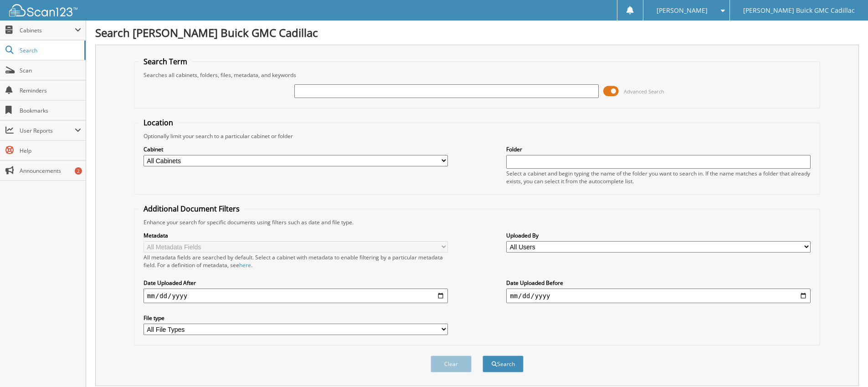  Describe the element at coordinates (296, 318) in the screenshot. I see `label: File type` at that location.